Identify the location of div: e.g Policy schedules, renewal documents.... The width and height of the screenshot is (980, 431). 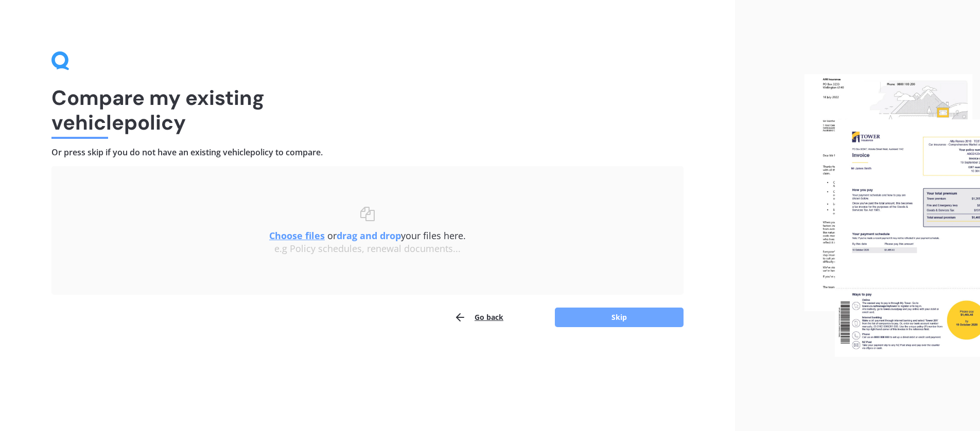
(367, 248).